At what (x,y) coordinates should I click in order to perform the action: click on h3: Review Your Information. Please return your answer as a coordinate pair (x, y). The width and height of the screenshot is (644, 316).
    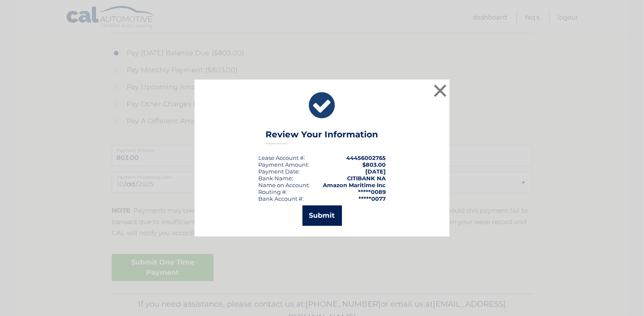
    Looking at the image, I should click on (322, 137).